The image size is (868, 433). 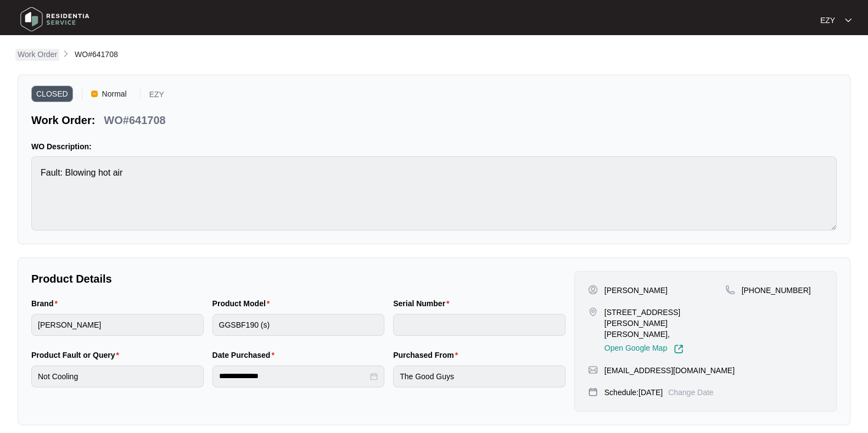 What do you see at coordinates (55, 19) in the screenshot?
I see `img: residentia service logo` at bounding box center [55, 19].